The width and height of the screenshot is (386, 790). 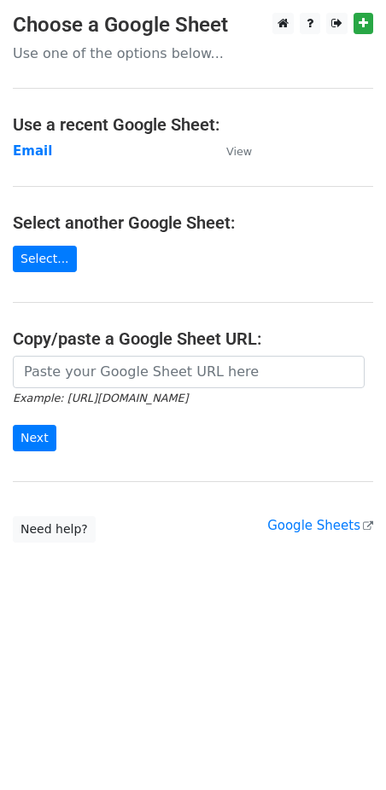 What do you see at coordinates (32, 151) in the screenshot?
I see `a: Email` at bounding box center [32, 151].